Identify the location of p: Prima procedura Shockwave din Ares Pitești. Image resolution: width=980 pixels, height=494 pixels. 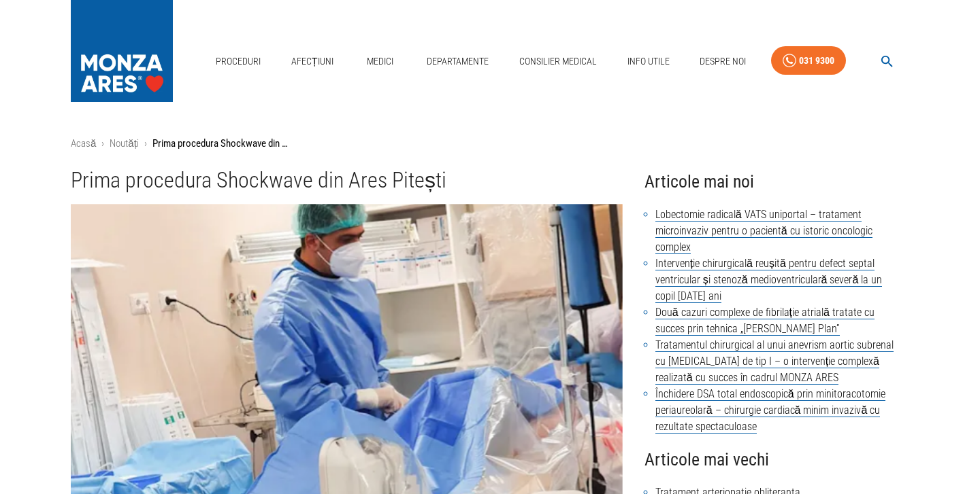
(220, 143).